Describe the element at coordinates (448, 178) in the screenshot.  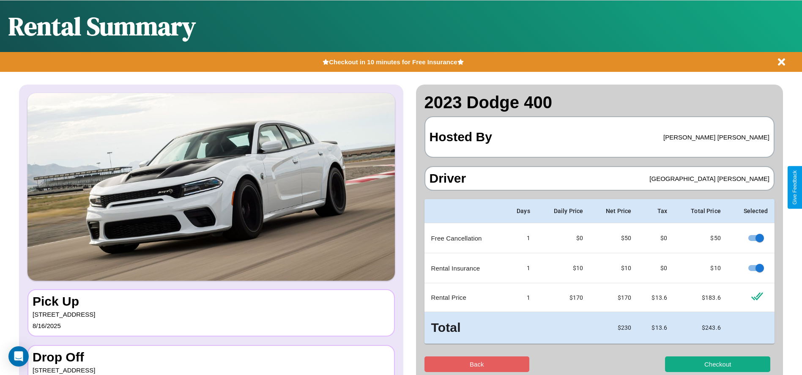
I see `h3: Driver` at that location.